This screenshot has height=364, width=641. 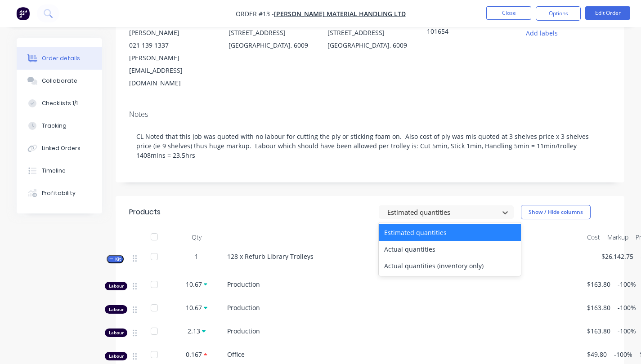 I want to click on div: Markup, so click(x=617, y=237).